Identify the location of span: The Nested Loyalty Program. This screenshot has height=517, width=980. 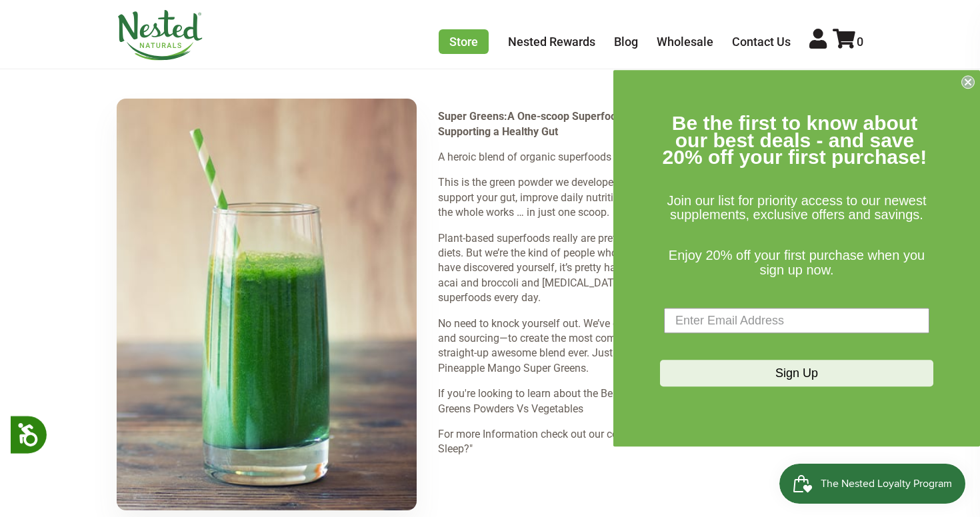
(107, 20).